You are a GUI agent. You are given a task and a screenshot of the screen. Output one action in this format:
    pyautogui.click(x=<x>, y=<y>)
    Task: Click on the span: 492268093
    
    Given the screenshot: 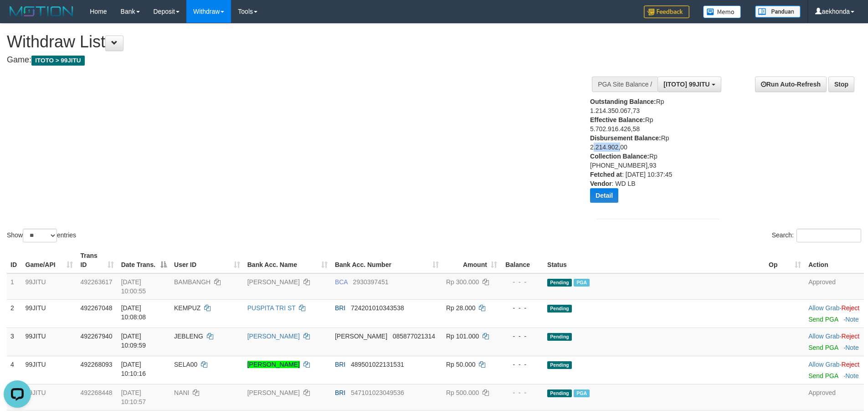 What is the action you would take?
    pyautogui.click(x=96, y=365)
    